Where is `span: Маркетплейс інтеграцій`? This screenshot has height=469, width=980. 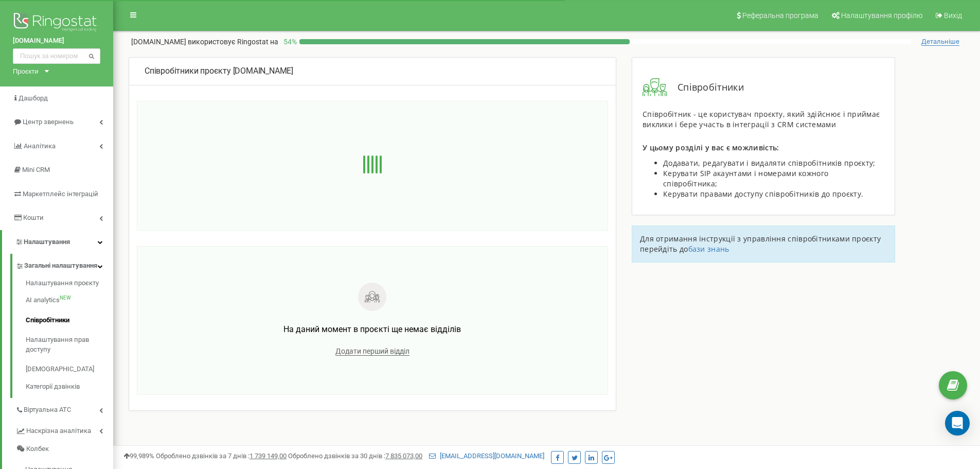 span: Маркетплейс інтеграцій is located at coordinates (60, 194).